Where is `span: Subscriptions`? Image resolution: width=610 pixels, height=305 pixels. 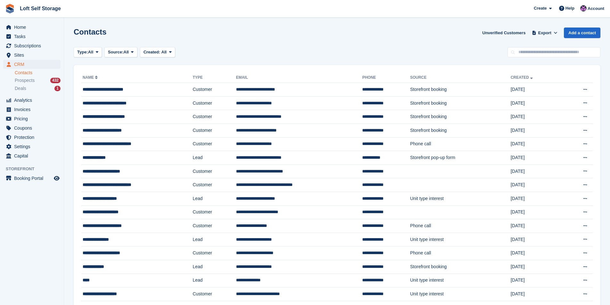
span: Subscriptions is located at coordinates (33, 46).